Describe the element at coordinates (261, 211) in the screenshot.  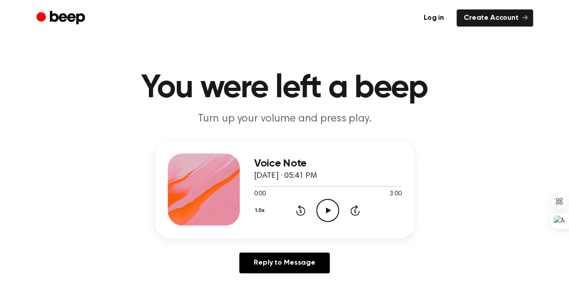
I see `button: 1.0x` at that location.